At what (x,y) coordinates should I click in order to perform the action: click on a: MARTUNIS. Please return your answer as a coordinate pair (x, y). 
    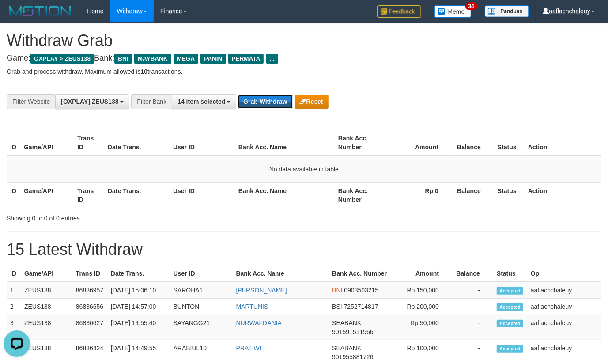
    Looking at the image, I should click on (252, 306).